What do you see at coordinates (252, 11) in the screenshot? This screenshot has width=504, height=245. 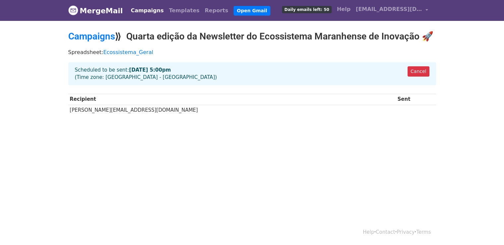 I see `a: Open Gmail` at bounding box center [252, 11].